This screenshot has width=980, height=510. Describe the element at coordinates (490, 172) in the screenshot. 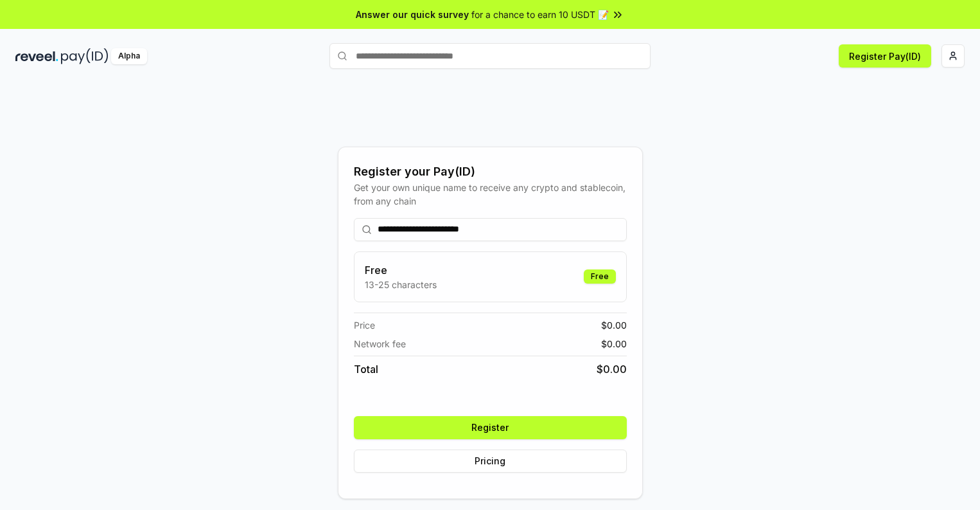

I see `div: Register your Pay(ID)` at that location.